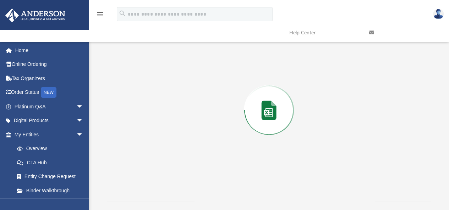 This screenshot has height=210, width=449. What do you see at coordinates (100, 14) in the screenshot?
I see `i: menu` at bounding box center [100, 14].